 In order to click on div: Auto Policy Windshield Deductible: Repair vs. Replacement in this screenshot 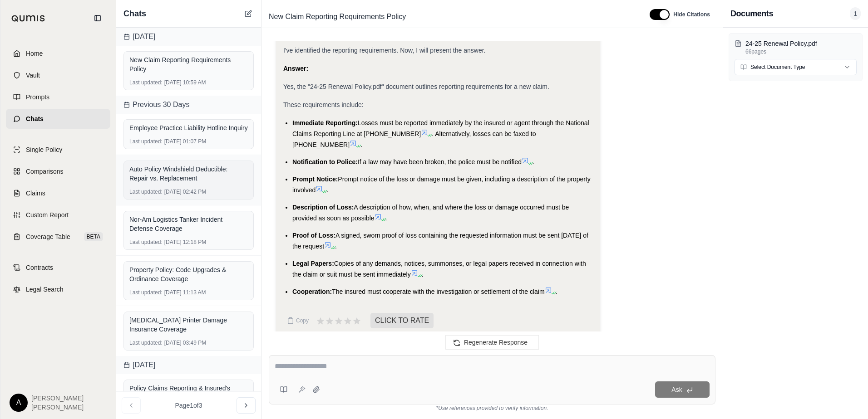, I will do `click(188, 174)`.